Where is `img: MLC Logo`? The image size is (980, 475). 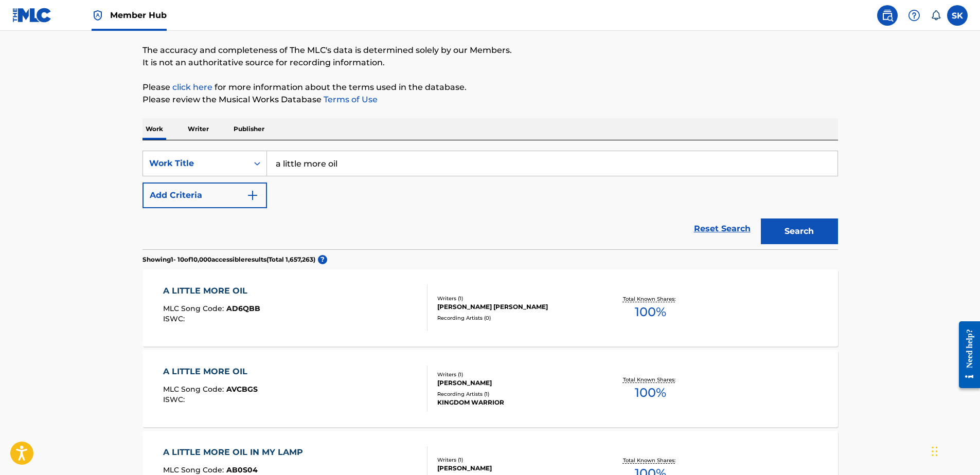
img: MLC Logo is located at coordinates (32, 15).